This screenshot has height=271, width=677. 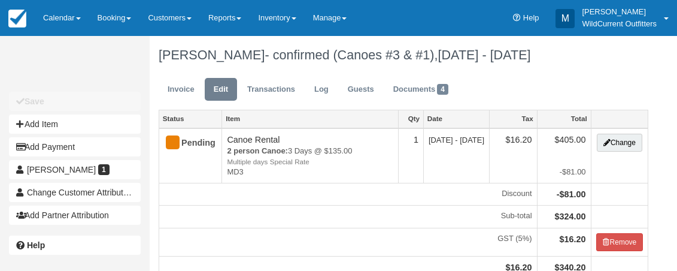 I want to click on img: checkfront-main-nav-mini-logo.png, so click(x=17, y=19).